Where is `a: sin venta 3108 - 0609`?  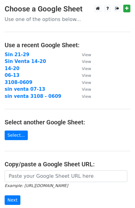 a: sin venta 3108 - 0609 is located at coordinates (33, 96).